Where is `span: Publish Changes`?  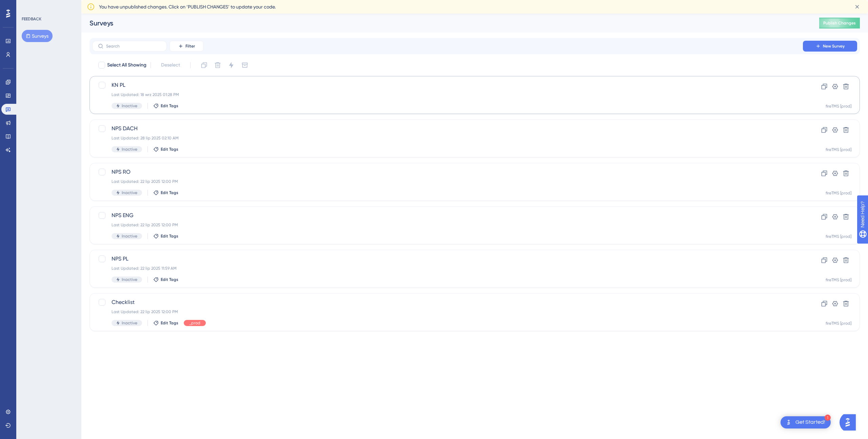 span: Publish Changes is located at coordinates (839, 23).